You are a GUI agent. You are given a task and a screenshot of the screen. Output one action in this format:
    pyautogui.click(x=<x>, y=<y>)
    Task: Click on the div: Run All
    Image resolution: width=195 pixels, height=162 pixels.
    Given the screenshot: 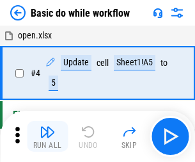 What is the action you would take?
    pyautogui.click(x=47, y=145)
    